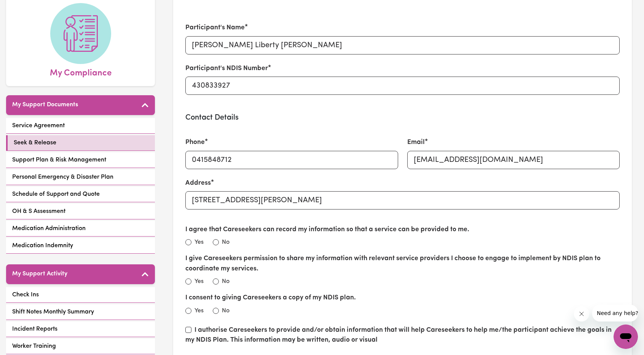  Describe the element at coordinates (80, 274) in the screenshot. I see `button: My Support Activity` at that location.